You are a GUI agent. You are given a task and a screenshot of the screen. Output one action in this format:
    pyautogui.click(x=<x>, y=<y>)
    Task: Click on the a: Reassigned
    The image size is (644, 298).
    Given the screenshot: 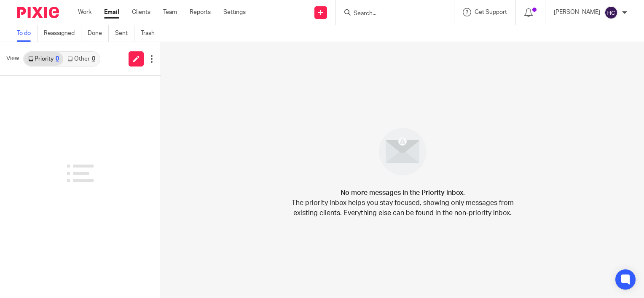 What is the action you would take?
    pyautogui.click(x=63, y=33)
    